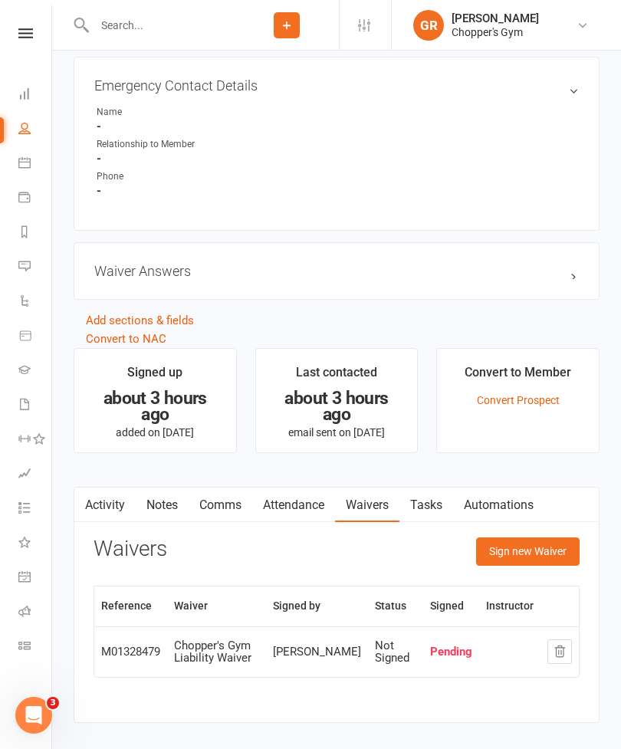  I want to click on a: Reports, so click(35, 233).